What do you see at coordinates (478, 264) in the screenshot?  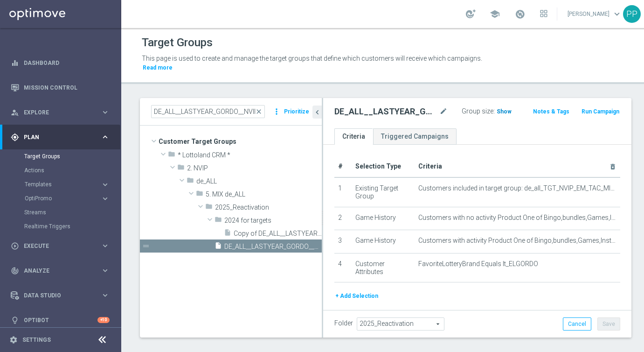 I see `span: FavoriteLotteryBrand Equals lt_ELGORDO` at bounding box center [478, 264].